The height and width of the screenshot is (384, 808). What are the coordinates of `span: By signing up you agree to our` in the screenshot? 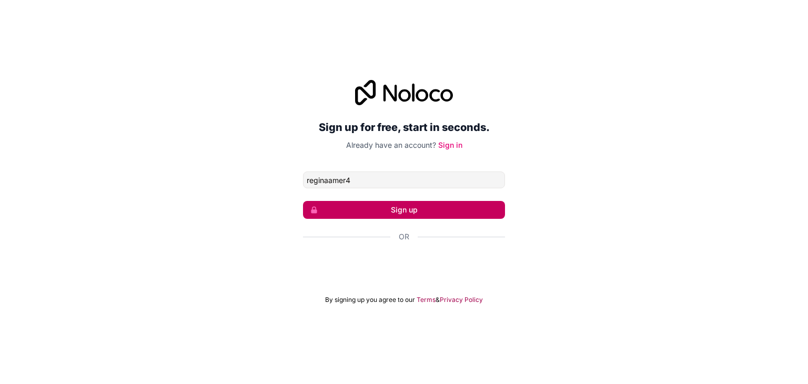 It's located at (370, 300).